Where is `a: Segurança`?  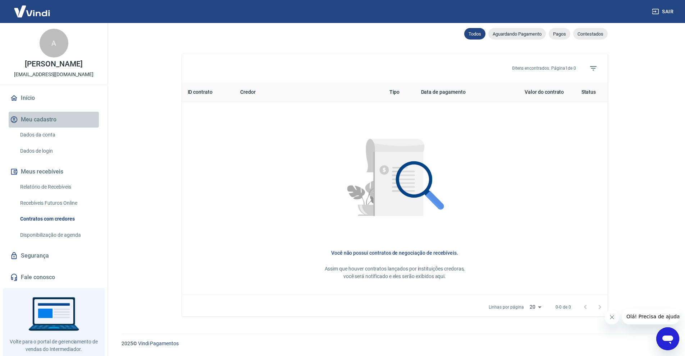 a: Segurança is located at coordinates (54, 256).